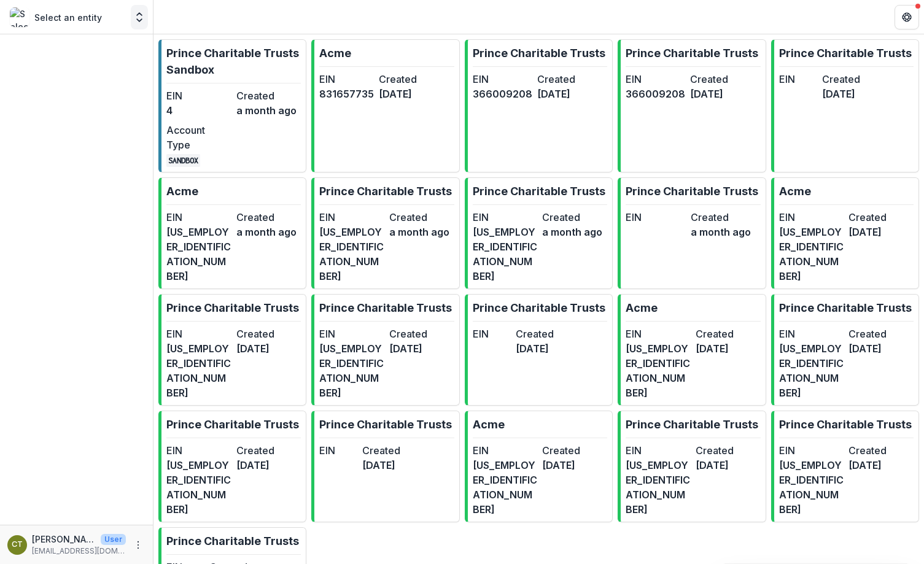  Describe the element at coordinates (233, 61) in the screenshot. I see `p: Prince Charitable Trusts Sandbox` at that location.